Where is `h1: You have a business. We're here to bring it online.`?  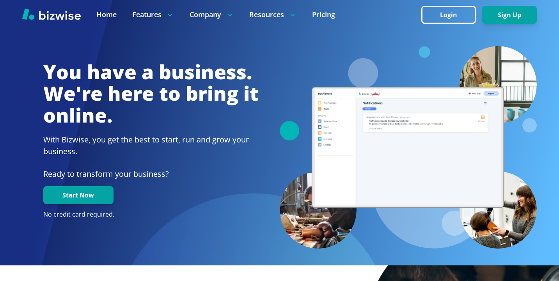 h1: You have a business. We're here to bring it online. is located at coordinates (151, 94).